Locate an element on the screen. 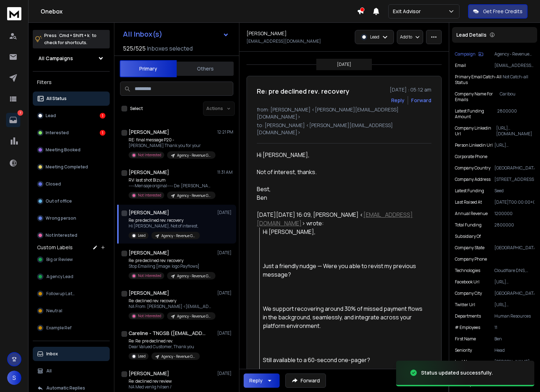  div: 1 is located at coordinates (103, 116).